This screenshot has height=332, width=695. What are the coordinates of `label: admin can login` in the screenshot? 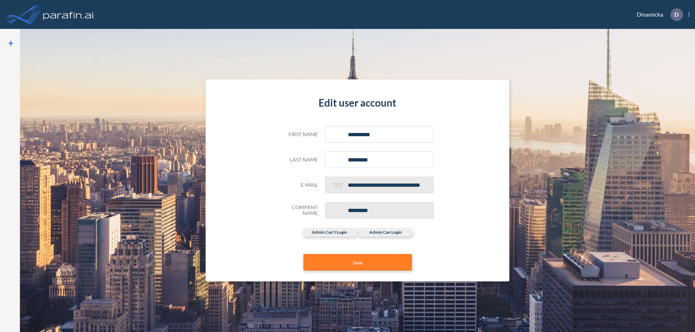 It's located at (385, 233).